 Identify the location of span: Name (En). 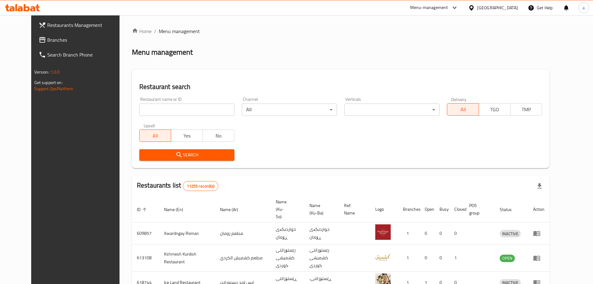
(178, 209).